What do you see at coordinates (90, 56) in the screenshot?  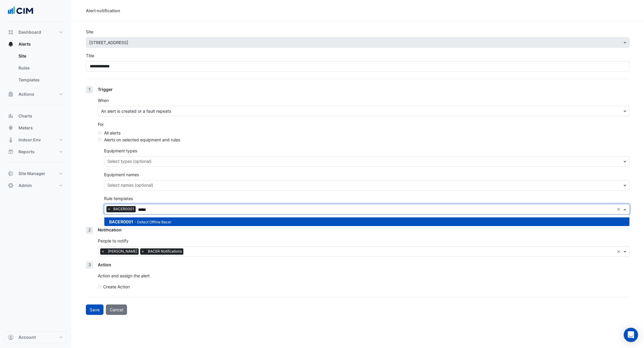 I see `label: Title` at bounding box center [90, 56].